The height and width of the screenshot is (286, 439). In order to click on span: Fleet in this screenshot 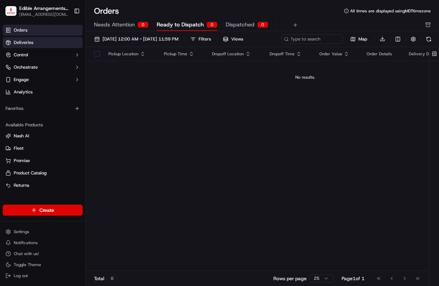, I will do `click(19, 148)`.